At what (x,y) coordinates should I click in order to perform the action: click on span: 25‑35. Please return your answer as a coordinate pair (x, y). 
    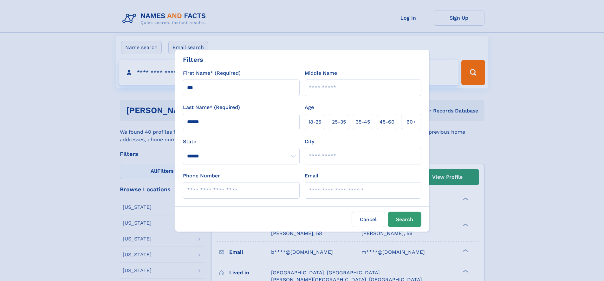
    Looking at the image, I should click on (339, 122).